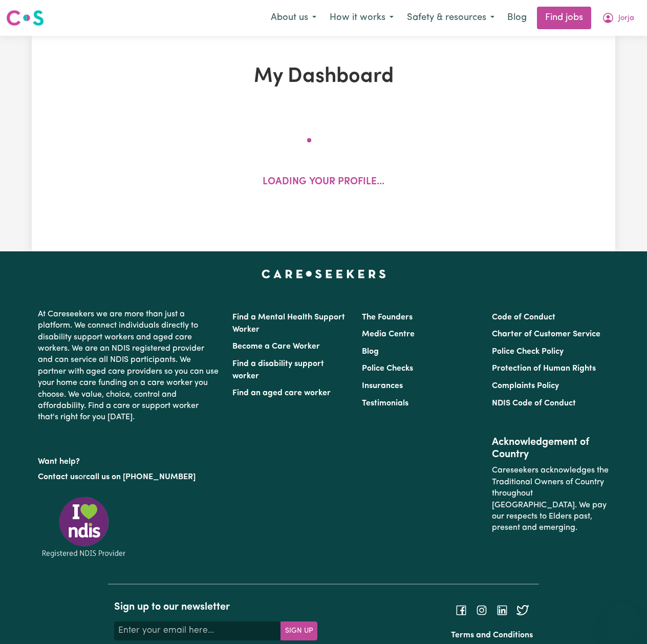  What do you see at coordinates (626, 19) in the screenshot?
I see `span: Jorja` at bounding box center [626, 19].